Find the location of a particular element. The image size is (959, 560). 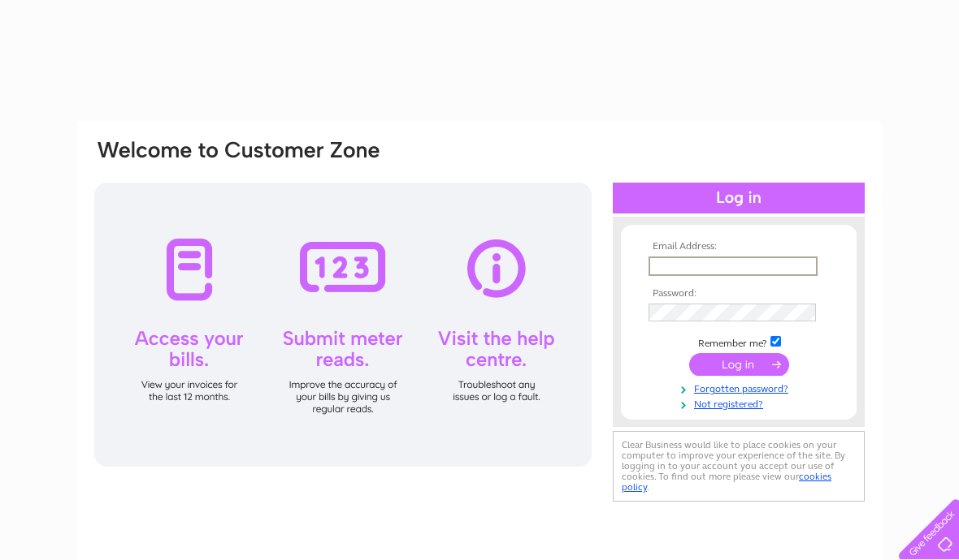

div: Clear Business would like to place cookies on your computer to improve your experience of the sit... is located at coordinates (739, 467).